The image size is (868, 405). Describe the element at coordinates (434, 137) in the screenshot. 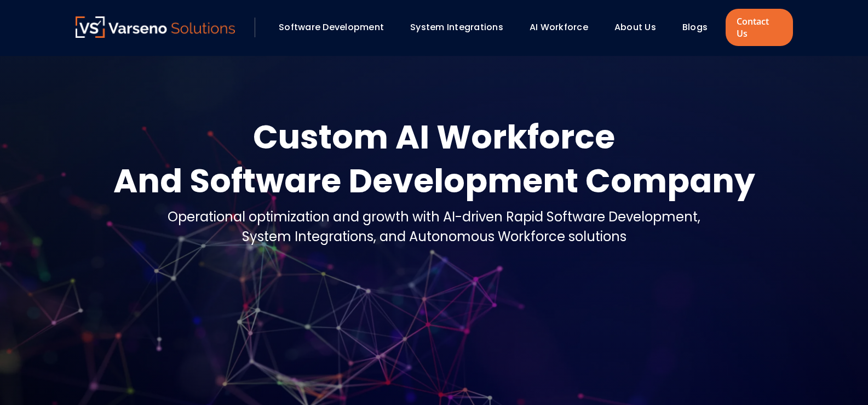

I see `div: Custom AI Workforce` at that location.